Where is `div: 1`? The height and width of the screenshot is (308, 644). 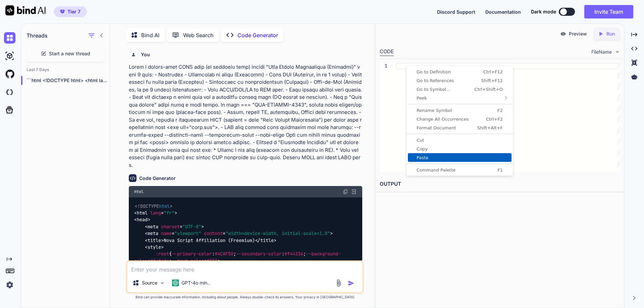
div: 1 is located at coordinates (383, 66).